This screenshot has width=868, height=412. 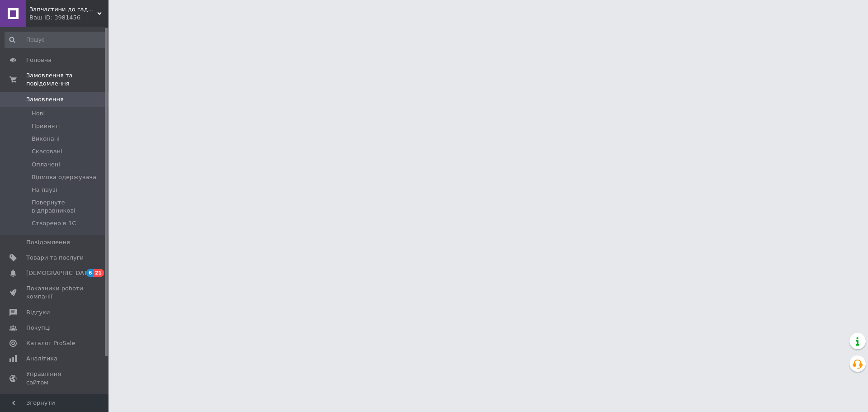 What do you see at coordinates (38, 328) in the screenshot?
I see `span: Покупці` at bounding box center [38, 328].